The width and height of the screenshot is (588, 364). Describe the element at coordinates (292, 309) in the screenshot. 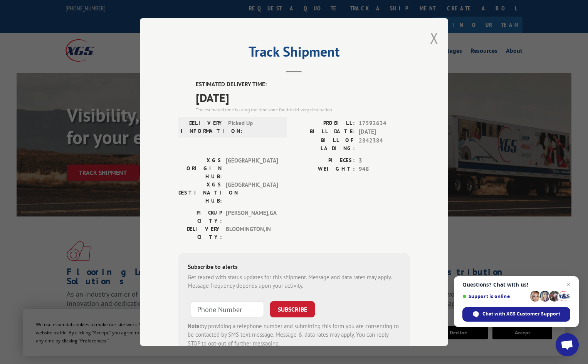

I see `button: SUBSCRIBE` at that location.